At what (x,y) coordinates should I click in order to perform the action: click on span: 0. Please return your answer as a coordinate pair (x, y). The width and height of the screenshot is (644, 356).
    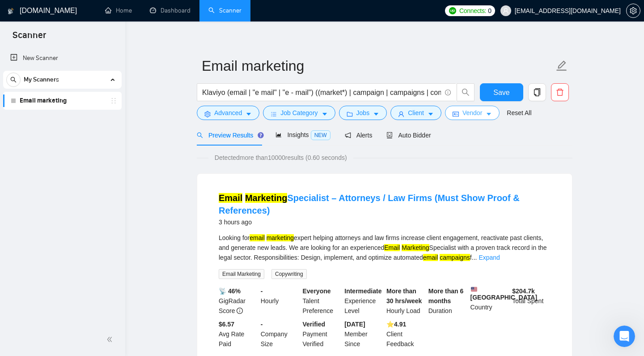
    Looking at the image, I should click on (489, 11).